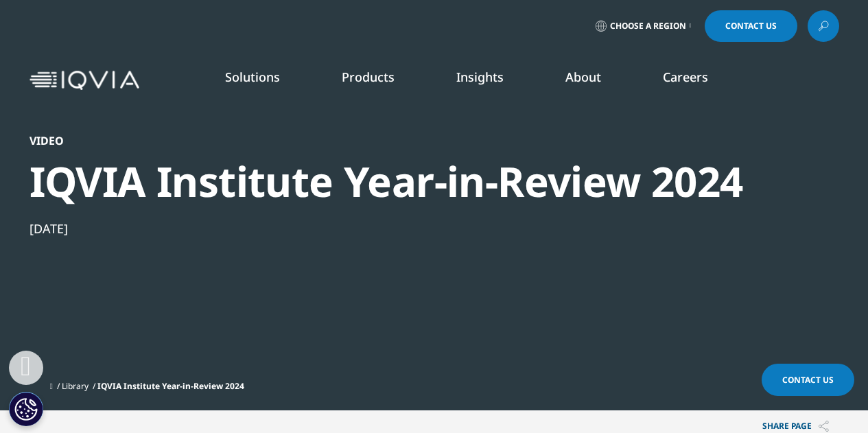 The image size is (868, 433). I want to click on a: Careers, so click(685, 77).